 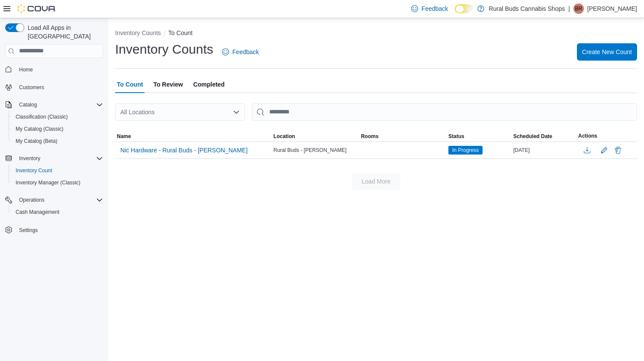 What do you see at coordinates (285, 136) in the screenshot?
I see `span: Location` at bounding box center [285, 136].